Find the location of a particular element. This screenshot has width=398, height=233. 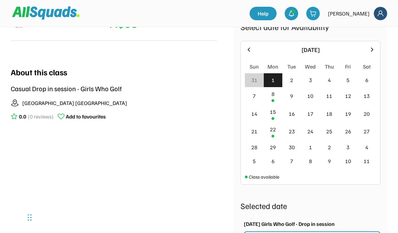

div: 29 is located at coordinates (273, 147).